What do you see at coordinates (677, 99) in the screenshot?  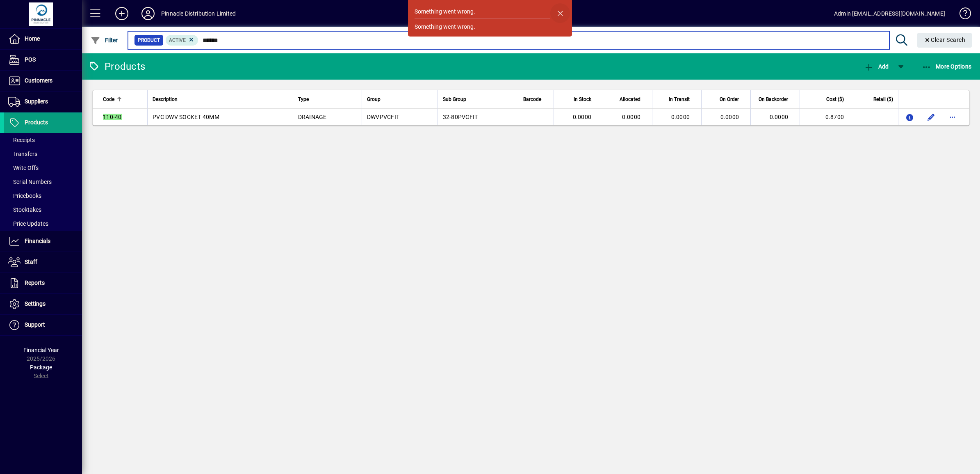 I see `div: In Transit` at bounding box center [677, 99].